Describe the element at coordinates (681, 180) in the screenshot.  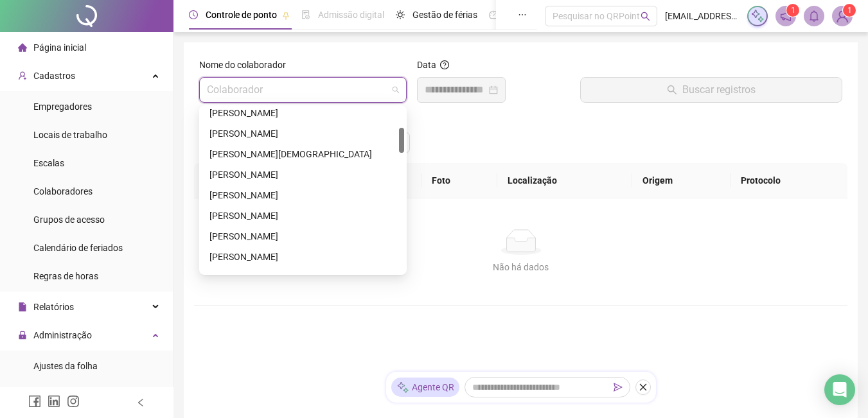
I see `th: Origem` at that location.